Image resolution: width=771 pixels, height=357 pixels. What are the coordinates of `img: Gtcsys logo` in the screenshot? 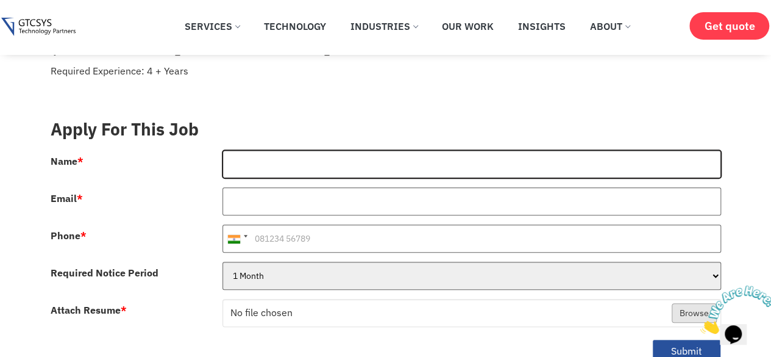 It's located at (38, 27).